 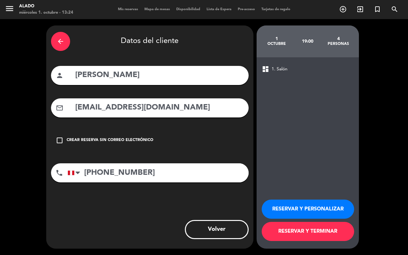 I want to click on input: Email del cliente, so click(x=159, y=108).